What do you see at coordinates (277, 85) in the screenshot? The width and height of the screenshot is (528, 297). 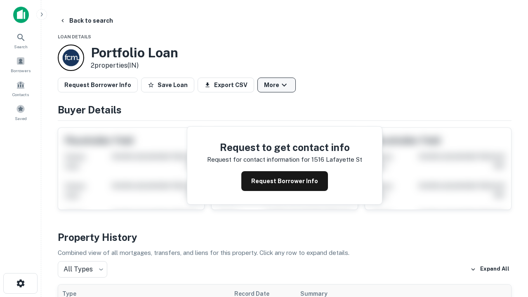 I see `button: More` at bounding box center [277, 85].